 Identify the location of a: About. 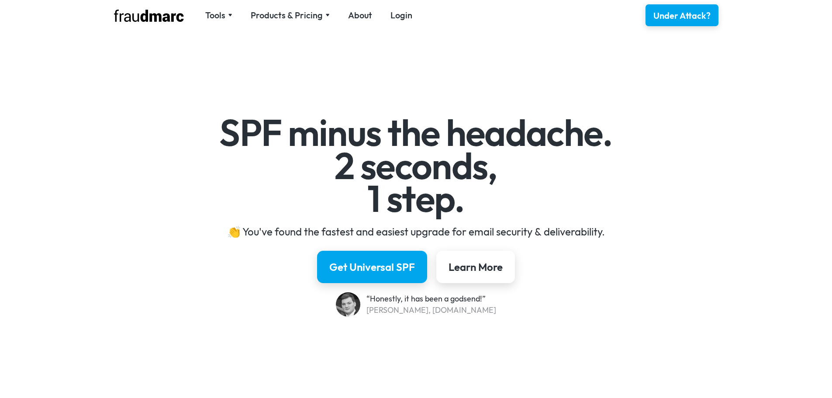
(360, 15).